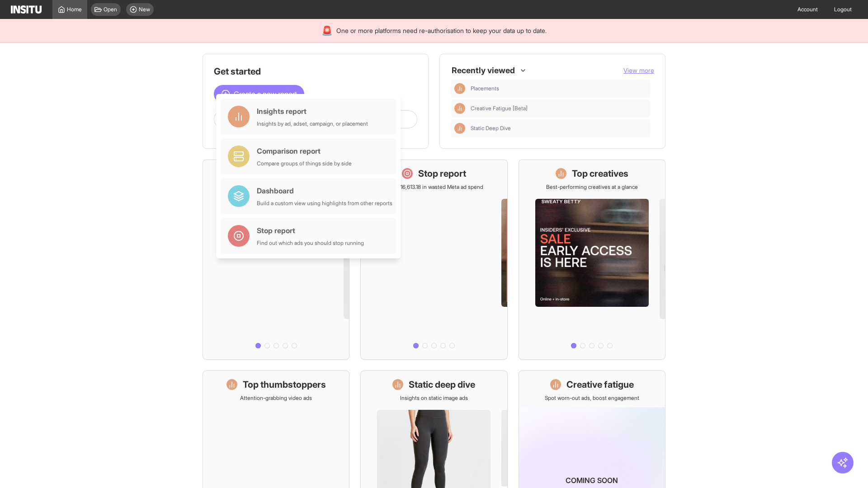  Describe the element at coordinates (259, 94) in the screenshot. I see `button: Create a new report` at that location.